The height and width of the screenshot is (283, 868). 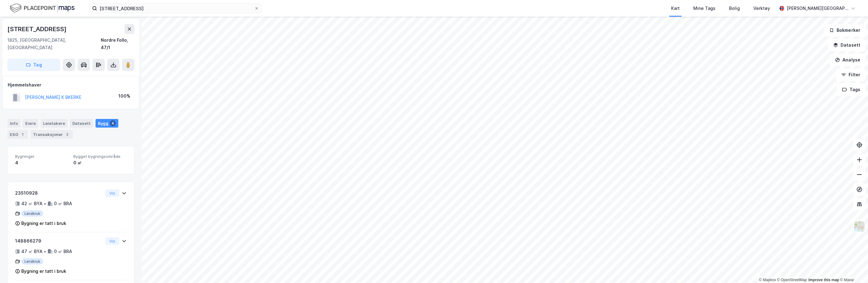 What do you see at coordinates (793, 280) in the screenshot?
I see `a: OpenStreetMap` at bounding box center [793, 280].